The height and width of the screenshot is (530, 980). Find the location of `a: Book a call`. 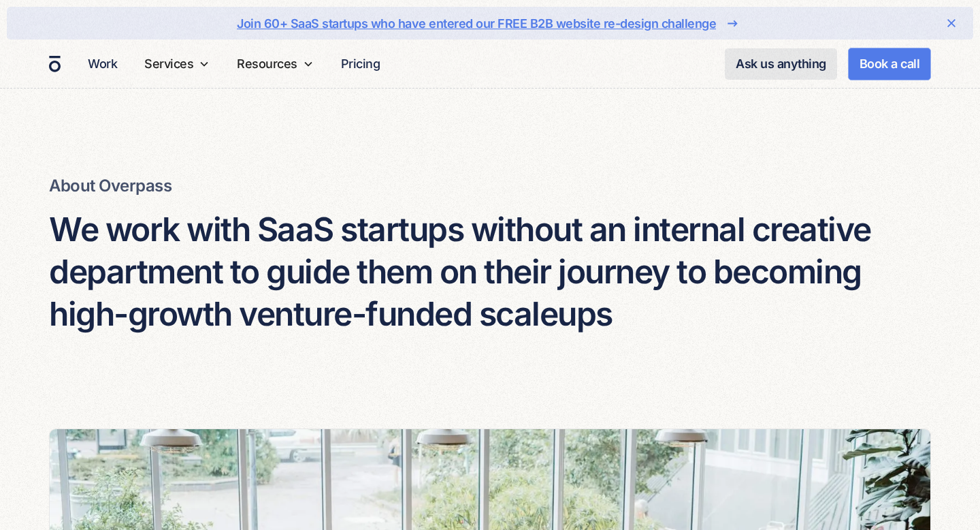

a: Book a call is located at coordinates (890, 64).